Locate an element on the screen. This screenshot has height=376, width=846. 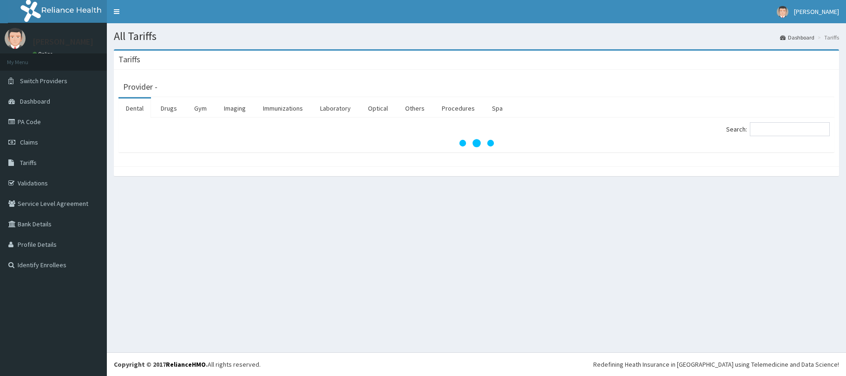
a: Immunizations is located at coordinates (283, 108).